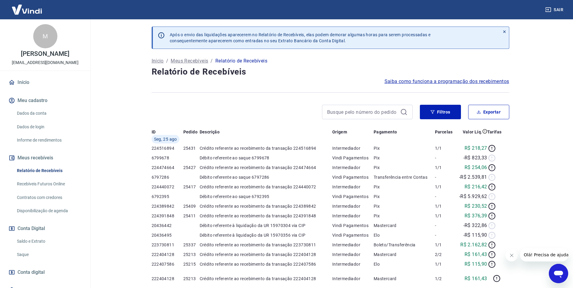  Describe the element at coordinates (167, 158) in the screenshot. I see `p: 6799678` at that location.